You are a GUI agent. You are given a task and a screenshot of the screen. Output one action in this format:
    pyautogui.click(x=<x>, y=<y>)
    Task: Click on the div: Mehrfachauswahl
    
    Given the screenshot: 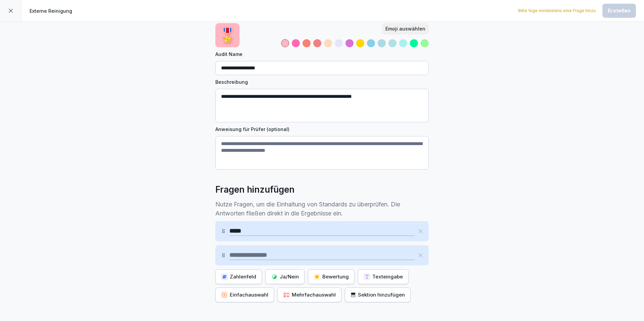 What is the action you would take?
    pyautogui.click(x=309, y=295)
    